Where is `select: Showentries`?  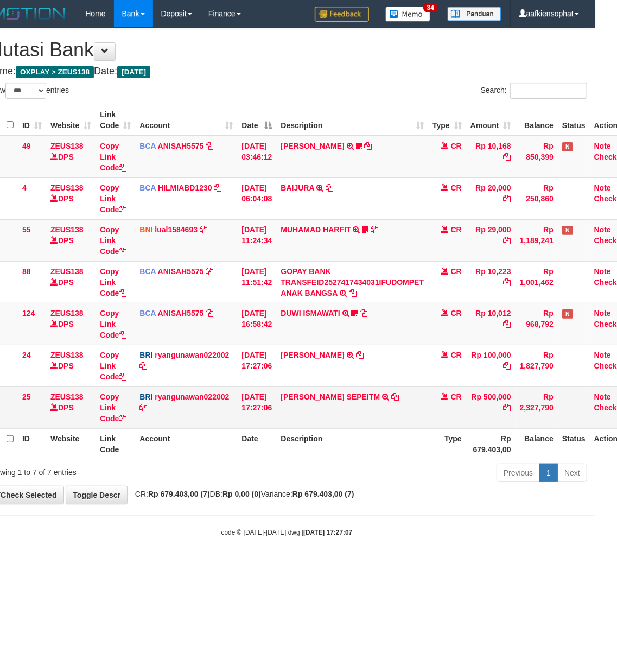
select: Showentries is located at coordinates (26, 91).